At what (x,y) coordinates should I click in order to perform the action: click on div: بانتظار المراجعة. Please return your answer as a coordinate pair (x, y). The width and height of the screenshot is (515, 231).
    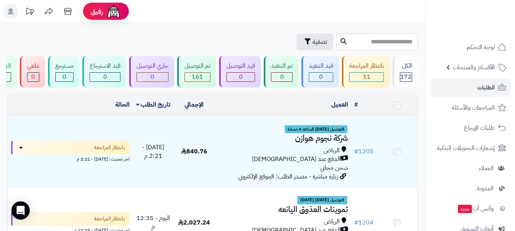
    Looking at the image, I should click on (366, 66).